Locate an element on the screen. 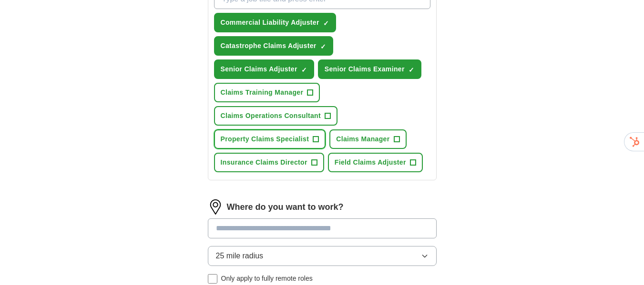 The image size is (644, 285). button: Senior Claims Examiner✓ is located at coordinates (369, 69).